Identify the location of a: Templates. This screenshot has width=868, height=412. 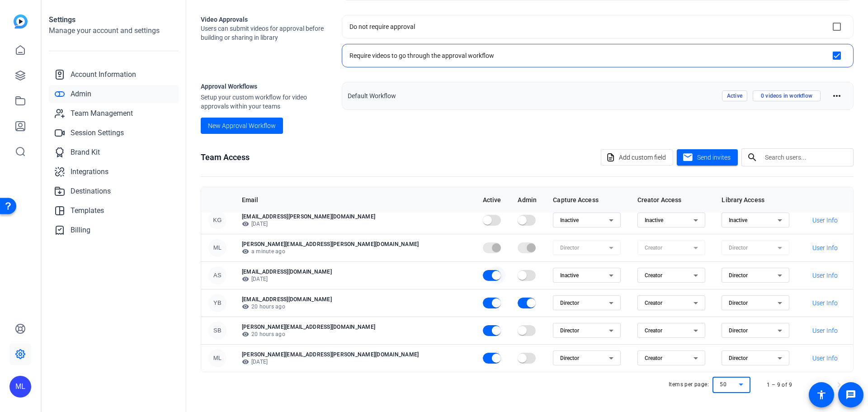
(113, 211).